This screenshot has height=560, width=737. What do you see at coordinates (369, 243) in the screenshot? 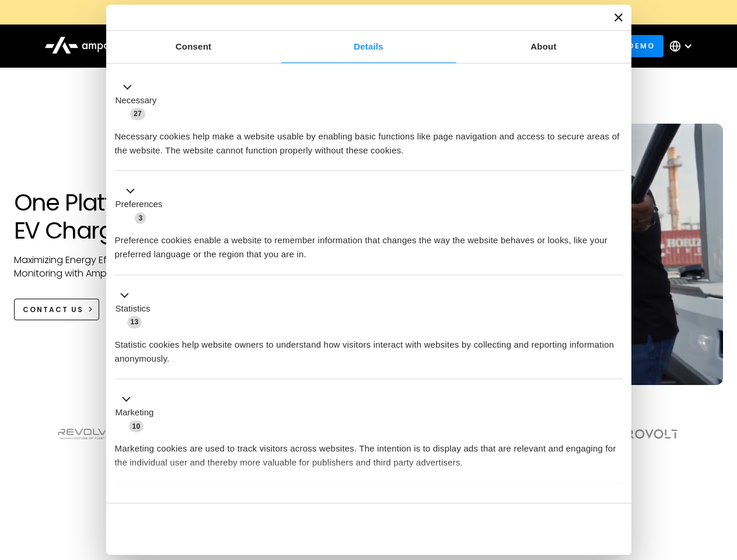
I see `div: Preference cookies enable a website to remember information that changes the way the website beha...` at bounding box center [369, 243].